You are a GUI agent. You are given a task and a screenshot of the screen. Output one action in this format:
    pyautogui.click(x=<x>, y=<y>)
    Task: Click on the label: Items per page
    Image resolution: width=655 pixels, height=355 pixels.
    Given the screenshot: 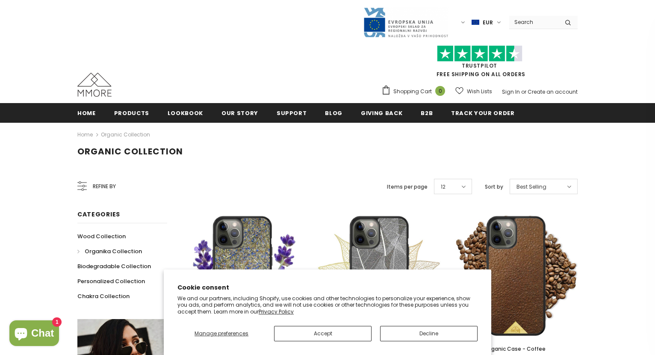 What is the action you would take?
    pyautogui.click(x=407, y=187)
    